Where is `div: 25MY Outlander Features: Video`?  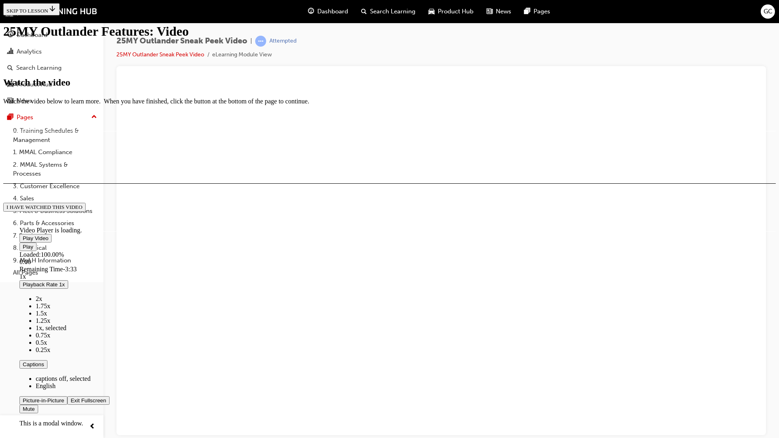
div: 25MY Outlander Features: Video is located at coordinates (390, 31).